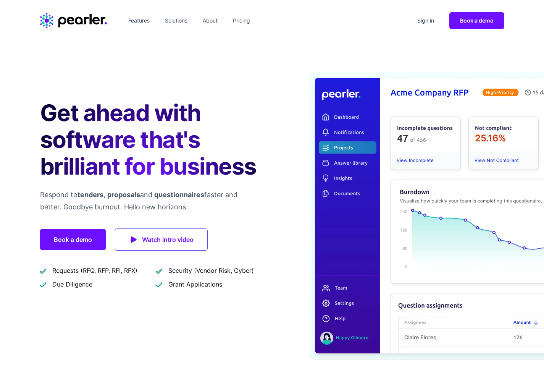 Image resolution: width=544 pixels, height=392 pixels. I want to click on span: Grant Applications, so click(195, 284).